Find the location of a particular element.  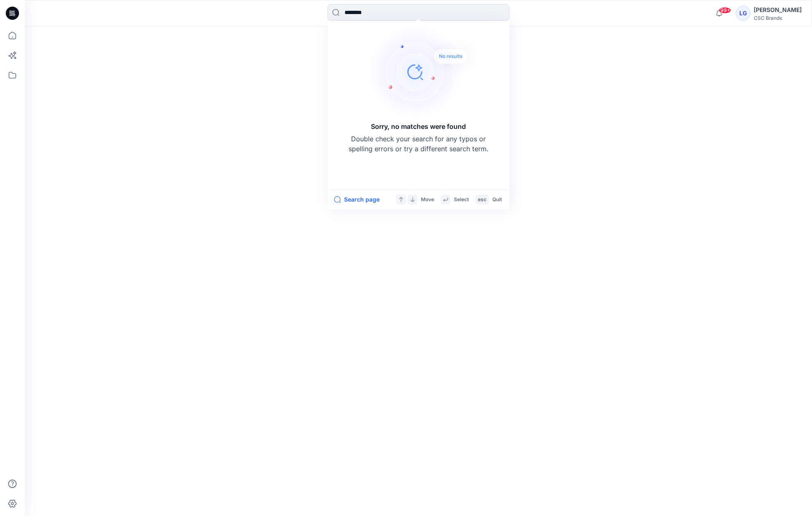

img: Sorry, no matches were found is located at coordinates (425, 72).